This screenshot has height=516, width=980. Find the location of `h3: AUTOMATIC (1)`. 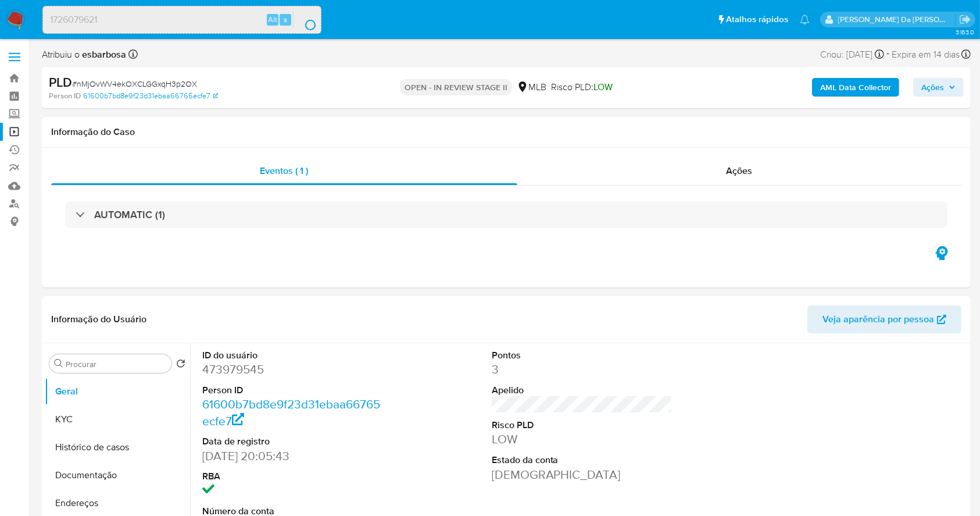

h3: AUTOMATIC (1) is located at coordinates (130, 215).